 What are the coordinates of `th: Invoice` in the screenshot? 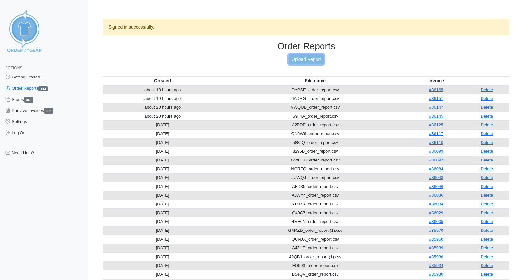 It's located at (437, 81).